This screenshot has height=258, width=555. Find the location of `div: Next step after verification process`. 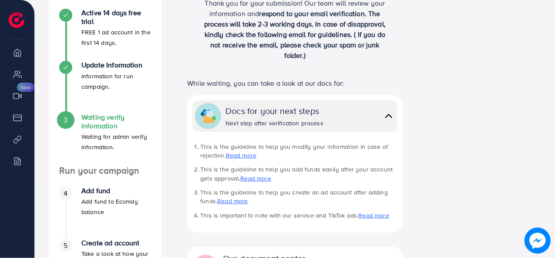

div: Next step after verification process is located at coordinates (274, 123).